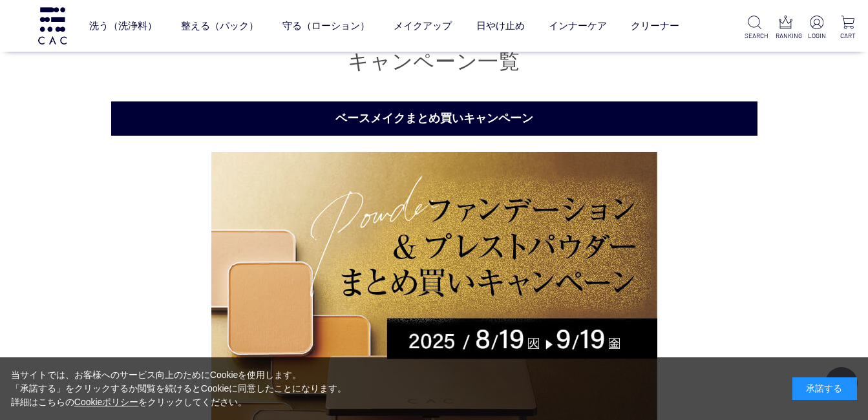 This screenshot has width=868, height=420. Describe the element at coordinates (122, 25) in the screenshot. I see `a: 洗う（洗浄料）` at that location.